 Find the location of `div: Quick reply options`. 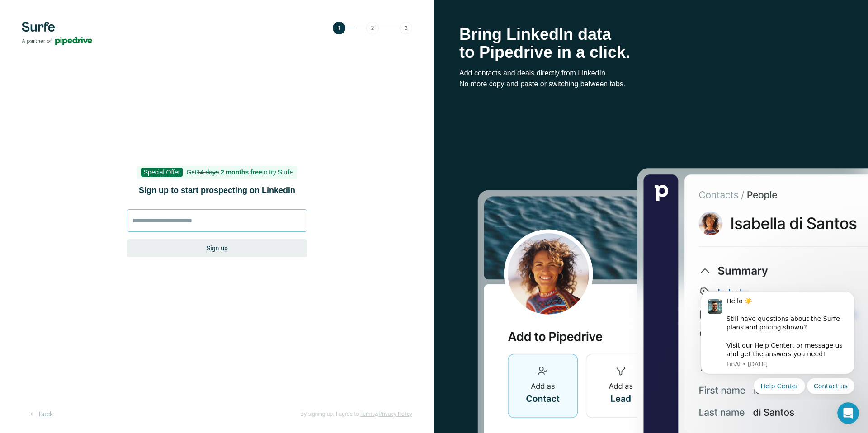

div: Quick reply options is located at coordinates (91, 103).